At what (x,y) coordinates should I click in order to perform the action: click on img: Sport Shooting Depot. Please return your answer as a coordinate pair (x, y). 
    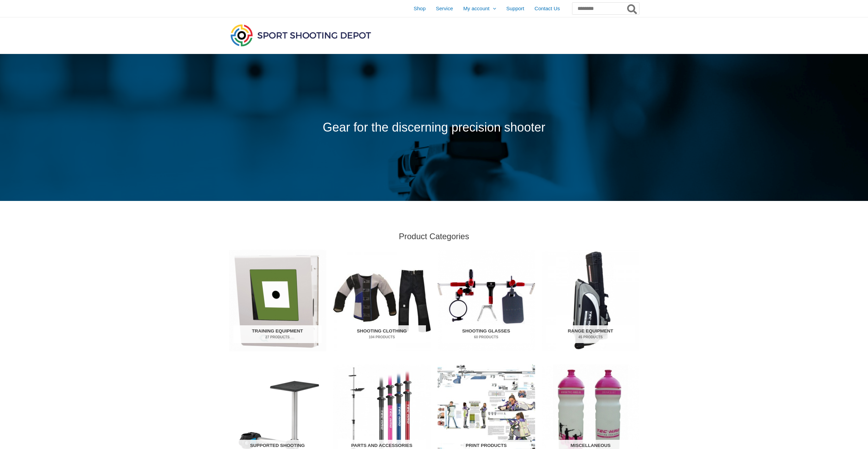
    Looking at the image, I should click on (301, 35).